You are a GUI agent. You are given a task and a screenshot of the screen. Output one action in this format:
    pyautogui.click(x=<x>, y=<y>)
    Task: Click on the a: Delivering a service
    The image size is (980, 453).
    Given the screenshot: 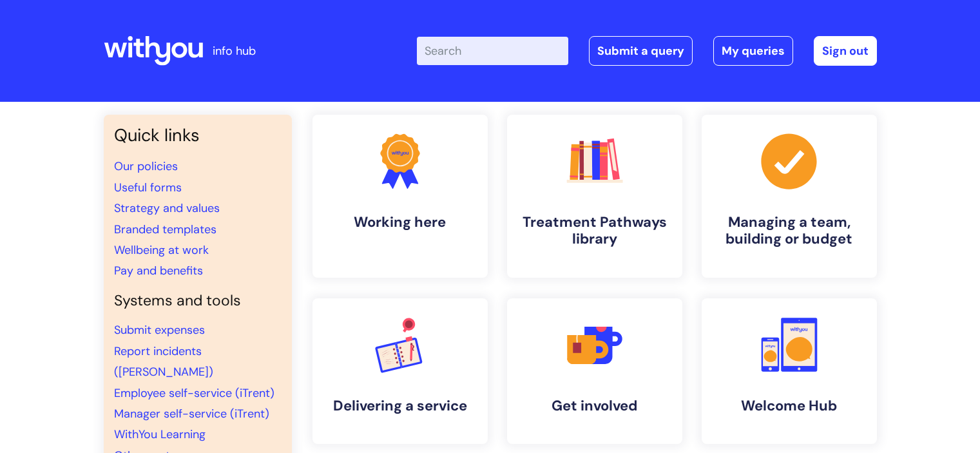 What is the action you would take?
    pyautogui.click(x=400, y=371)
    